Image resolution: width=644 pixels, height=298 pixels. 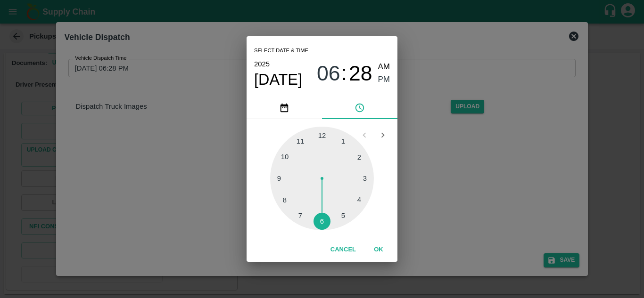 I want to click on span: Select date & time, so click(x=281, y=51).